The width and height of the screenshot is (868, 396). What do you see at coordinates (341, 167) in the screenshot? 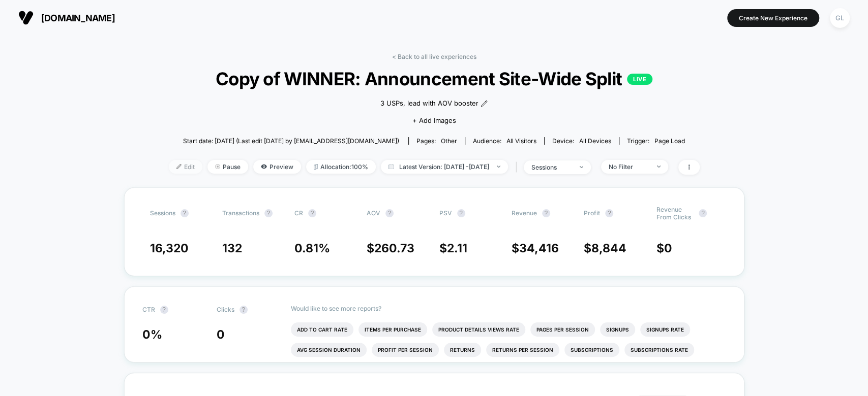
I see `span: Allocation: 100%` at bounding box center [341, 167].